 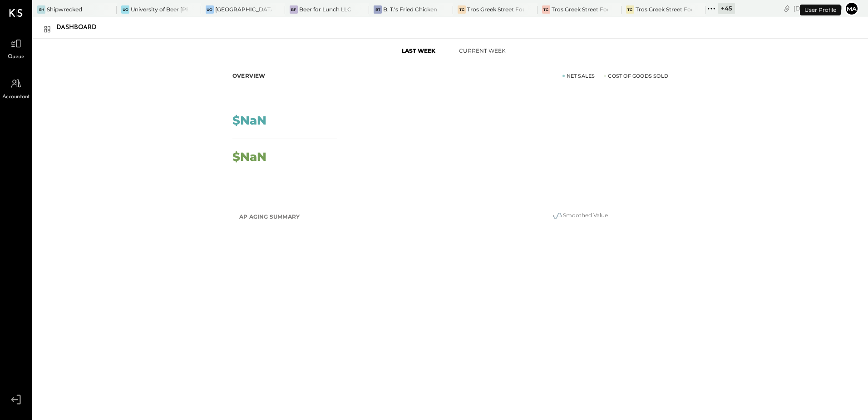 I want to click on div: Shipwrecked, so click(x=65, y=9).